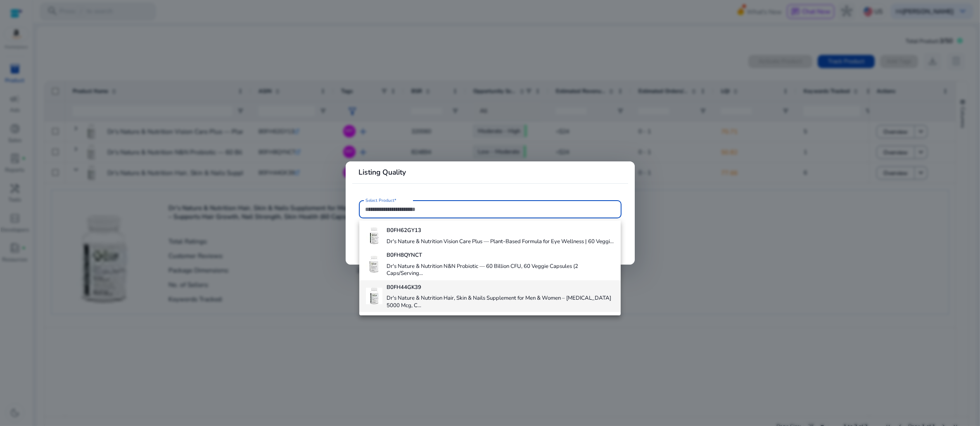 The height and width of the screenshot is (426, 980). I want to click on mat-label: Select Product*, so click(381, 201).